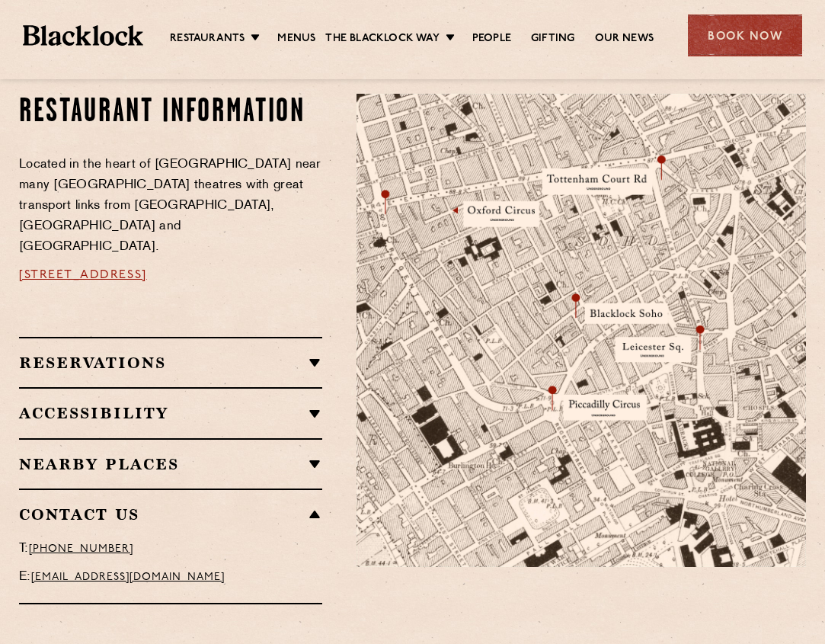 The width and height of the screenshot is (825, 644). Describe the element at coordinates (296, 40) in the screenshot. I see `a: Menus` at that location.